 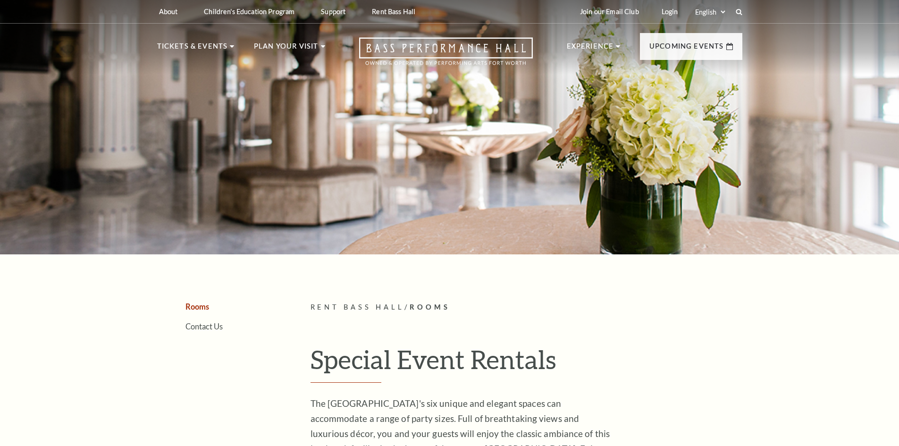 What do you see at coordinates (169, 11) in the screenshot?
I see `p: About` at bounding box center [169, 11].